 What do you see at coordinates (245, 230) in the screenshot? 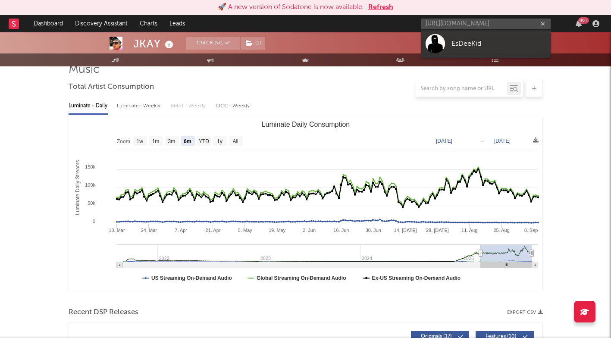
I see `text: 5. May` at bounding box center [245, 230].